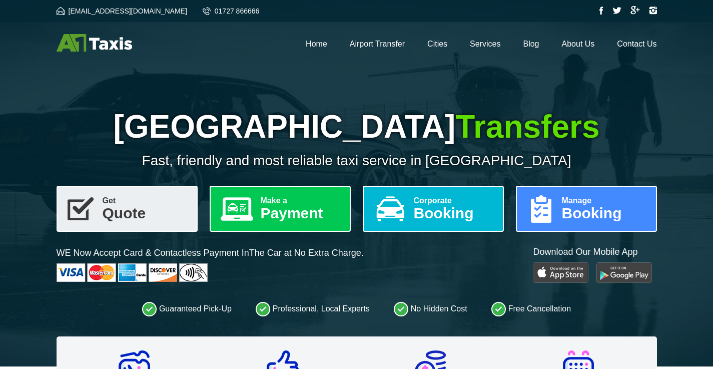  What do you see at coordinates (94, 43) in the screenshot?
I see `img: A1 Taxis St Albans LTD` at bounding box center [94, 43].